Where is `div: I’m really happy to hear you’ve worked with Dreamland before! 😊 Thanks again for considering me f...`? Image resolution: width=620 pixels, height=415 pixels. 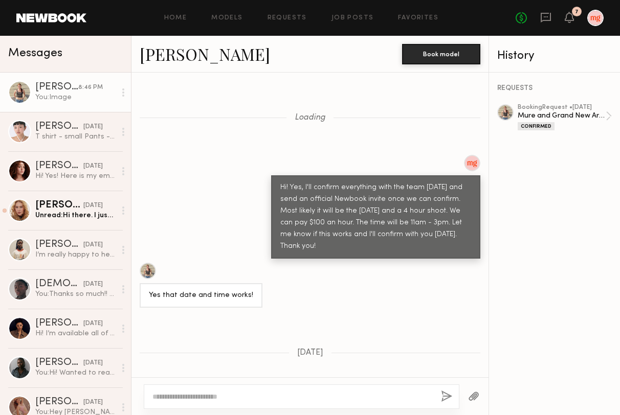
div: I’m really happy to hear you’ve worked with Dreamland before! 😊 Thanks again for considering me f... is located at coordinates (75, 255).